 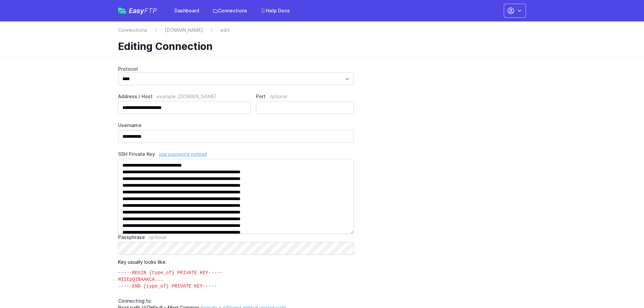 I want to click on a: use password instead, so click(x=183, y=154).